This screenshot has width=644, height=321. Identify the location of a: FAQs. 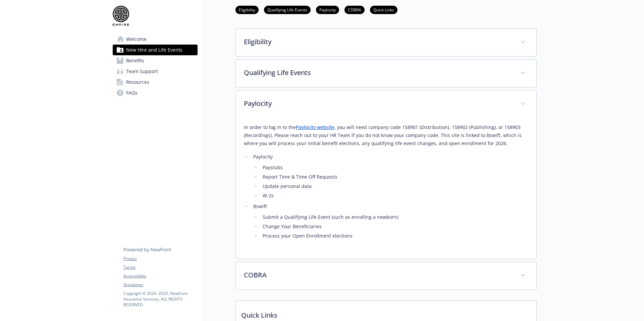
(155, 93).